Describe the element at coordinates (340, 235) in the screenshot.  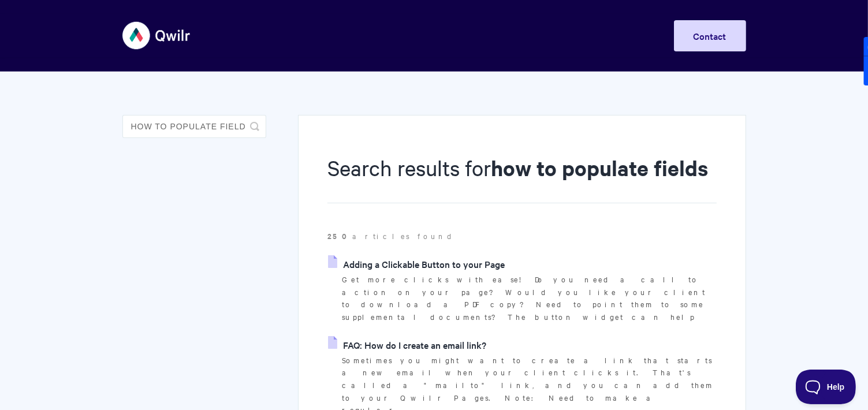
I see `strong: 250` at that location.